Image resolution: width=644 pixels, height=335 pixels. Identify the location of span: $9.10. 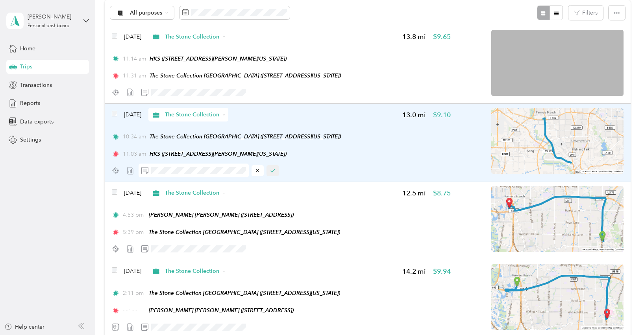
(442, 115).